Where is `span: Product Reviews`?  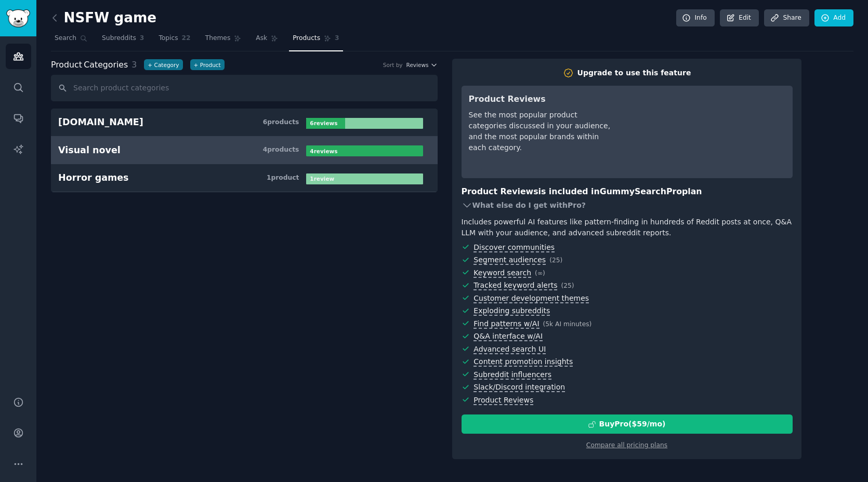 span: Product Reviews is located at coordinates (503, 401).